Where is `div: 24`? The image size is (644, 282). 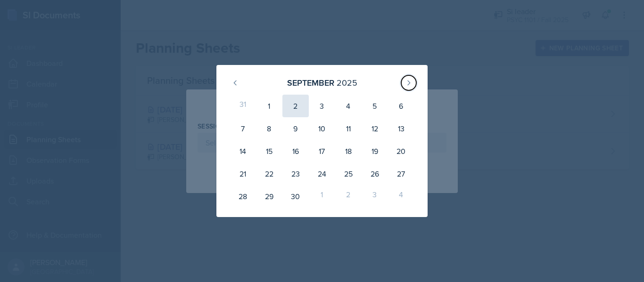 div: 24 is located at coordinates (322, 174).